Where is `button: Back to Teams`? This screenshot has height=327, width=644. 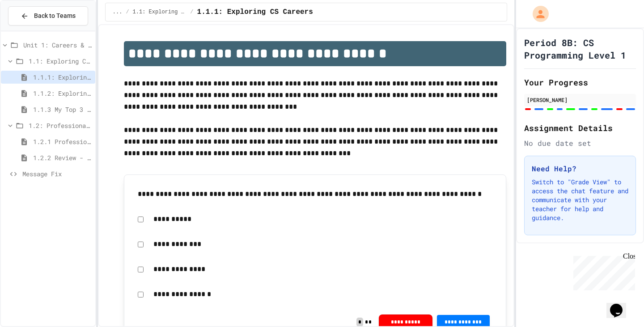
button: Back to Teams is located at coordinates (48, 16).